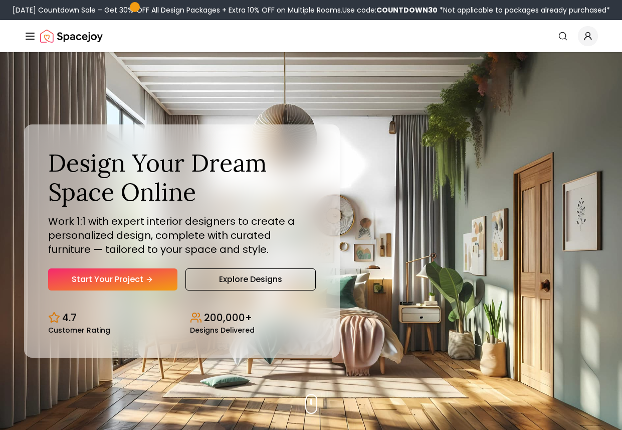  What do you see at coordinates (71, 36) in the screenshot?
I see `img: Spacejoy Logo` at bounding box center [71, 36].